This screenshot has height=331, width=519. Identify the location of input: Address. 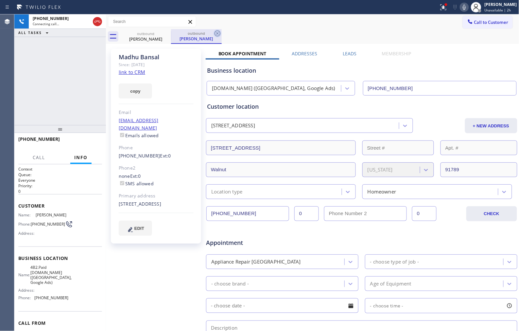
(281, 148).